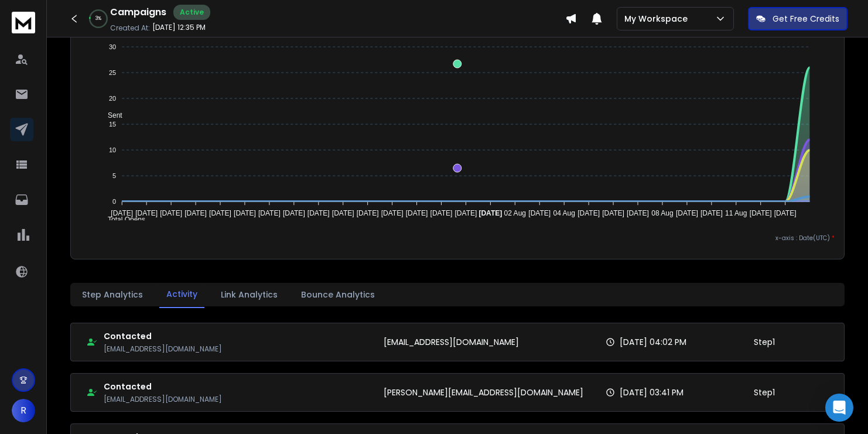 The height and width of the screenshot is (434, 868). What do you see at coordinates (99, 19) in the screenshot?
I see `p: 3 %` at bounding box center [99, 19].